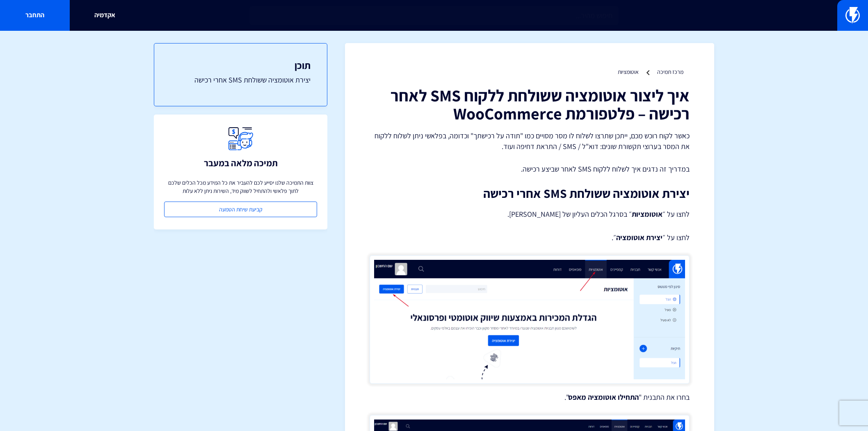  What do you see at coordinates (670, 72) in the screenshot?
I see `a: מרכז תמיכה` at bounding box center [670, 72].